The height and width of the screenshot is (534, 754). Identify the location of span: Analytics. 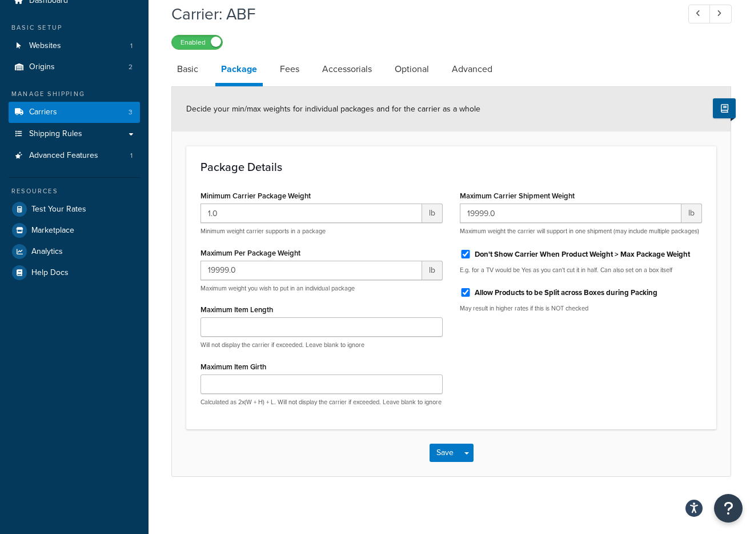
(47, 251).